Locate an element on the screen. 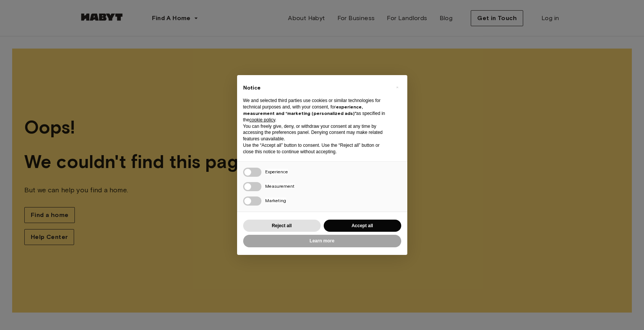 This screenshot has width=644, height=330. button: Accept all is located at coordinates (363, 226).